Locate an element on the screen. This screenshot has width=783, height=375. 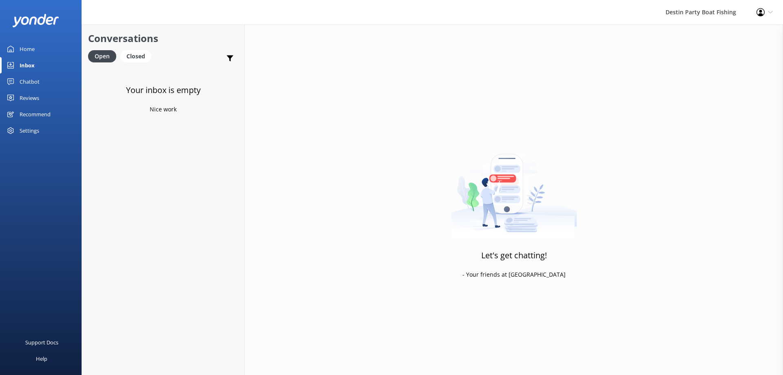
p: Nice work is located at coordinates (163, 109).